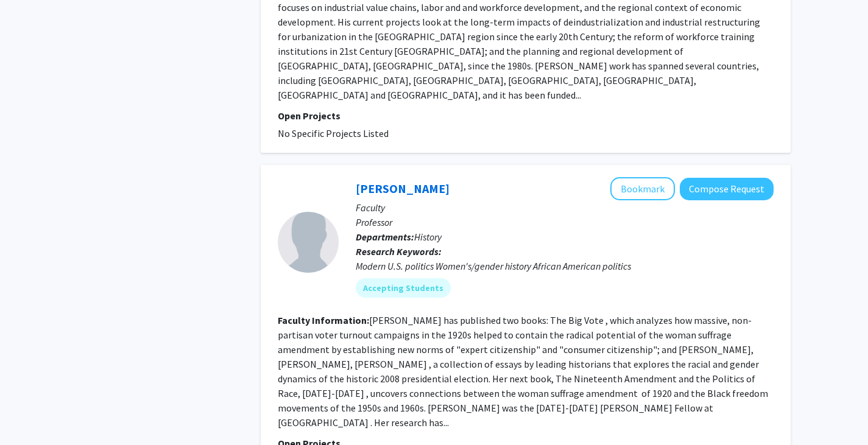  What do you see at coordinates (565, 208) in the screenshot?
I see `p: Faculty` at bounding box center [565, 208].